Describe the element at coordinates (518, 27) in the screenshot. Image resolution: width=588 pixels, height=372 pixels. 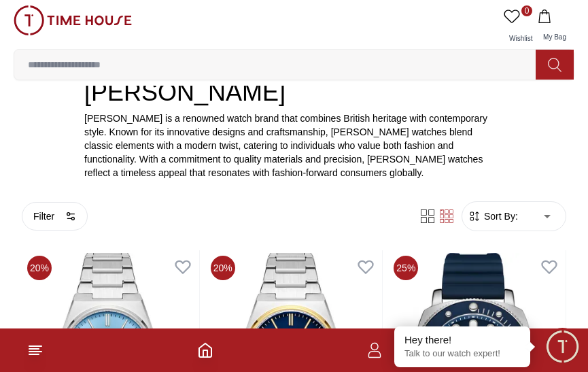
I see `a: 0Wishlist` at that location.